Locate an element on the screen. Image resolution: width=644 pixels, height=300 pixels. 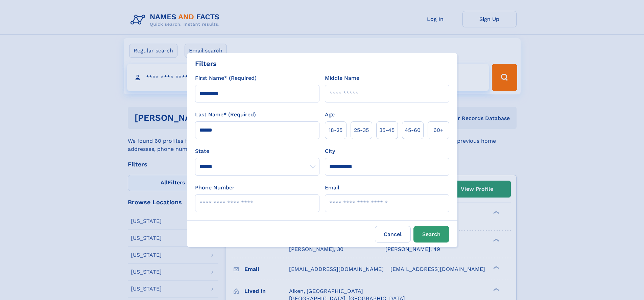
label: Phone Number is located at coordinates (215, 188).